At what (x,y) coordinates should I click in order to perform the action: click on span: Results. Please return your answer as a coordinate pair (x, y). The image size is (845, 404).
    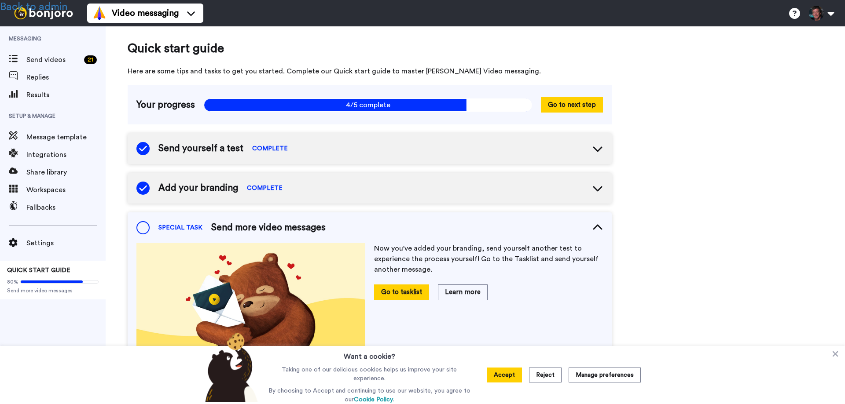
    Looking at the image, I should click on (66, 95).